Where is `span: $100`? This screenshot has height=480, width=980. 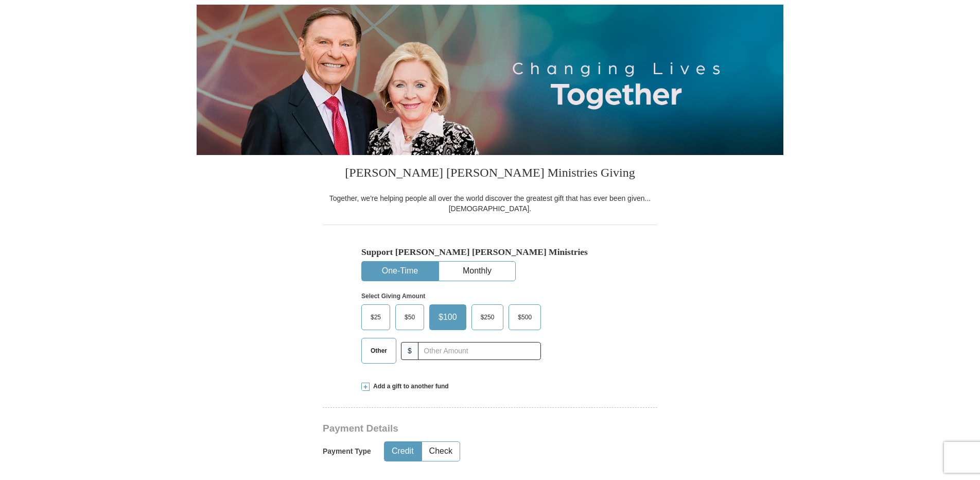
span: $100 is located at coordinates (448, 317).